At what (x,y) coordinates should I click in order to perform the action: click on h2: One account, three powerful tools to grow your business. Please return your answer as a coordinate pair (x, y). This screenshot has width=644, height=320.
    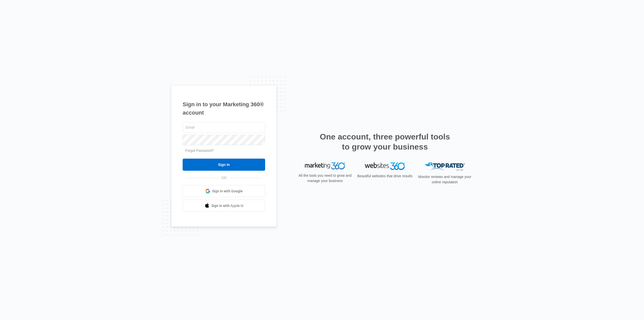
    Looking at the image, I should click on (385, 142).